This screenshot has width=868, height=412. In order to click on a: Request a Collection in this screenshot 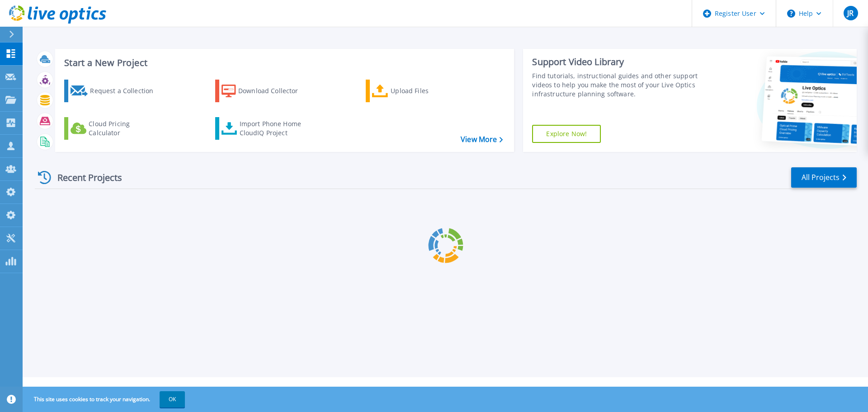, I will do `click(114, 91)`.